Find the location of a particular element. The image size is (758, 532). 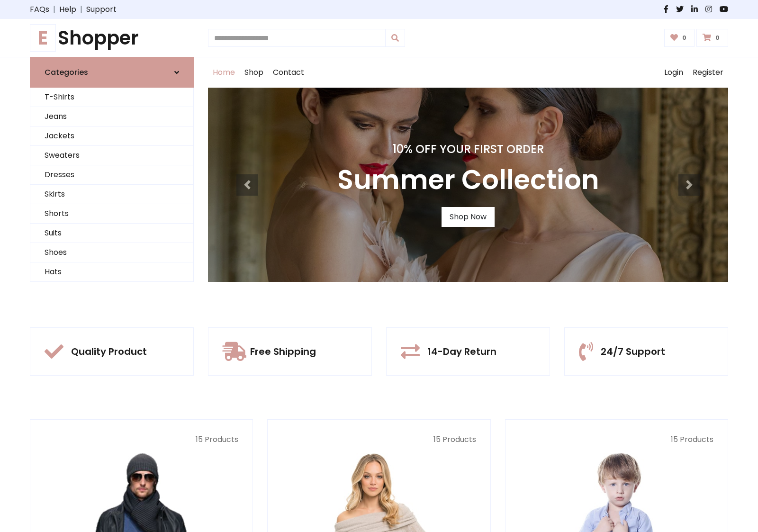

h4: 10% Off Your First Order is located at coordinates (468, 149).